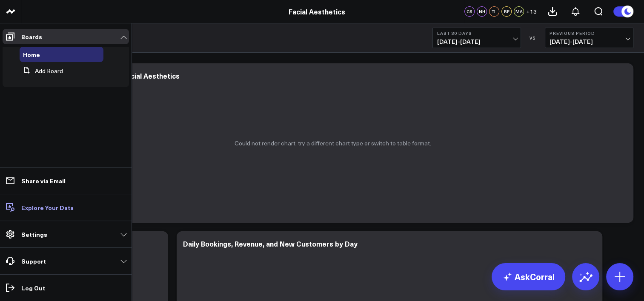 The image size is (644, 301). Describe the element at coordinates (469, 11) in the screenshot. I see `div: CS` at that location.